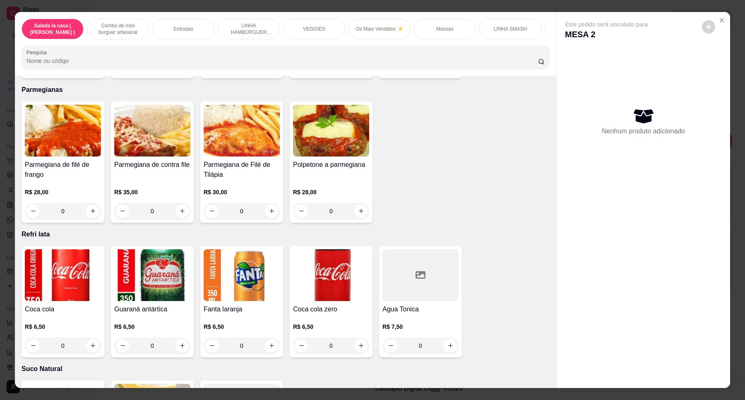 Image resolution: width=745 pixels, height=400 pixels. What do you see at coordinates (331, 309) in the screenshot?
I see `h4: Coca cola zero` at bounding box center [331, 309].